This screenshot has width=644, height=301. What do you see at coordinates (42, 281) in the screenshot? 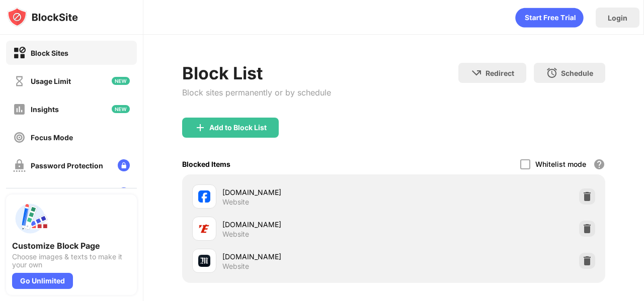
I see `div: Go Unlimited` at bounding box center [42, 281].